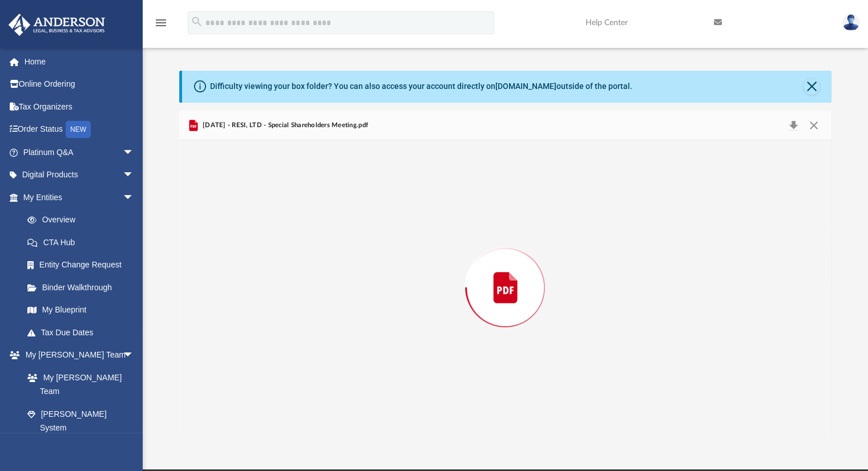 This screenshot has height=471, width=868. What do you see at coordinates (79, 198) in the screenshot?
I see `a: My Entitiesarrow_drop_down` at bounding box center [79, 198].